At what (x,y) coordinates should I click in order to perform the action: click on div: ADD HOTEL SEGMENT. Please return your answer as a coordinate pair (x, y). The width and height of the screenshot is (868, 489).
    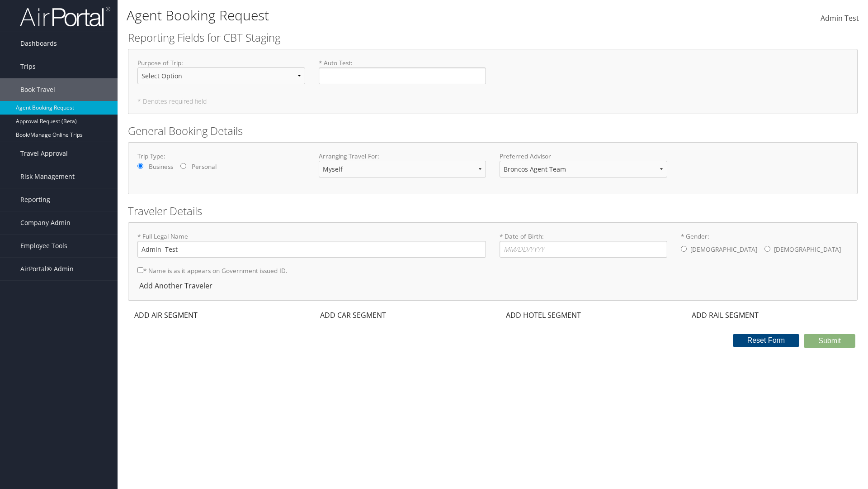
    Looking at the image, I should click on (543, 315).